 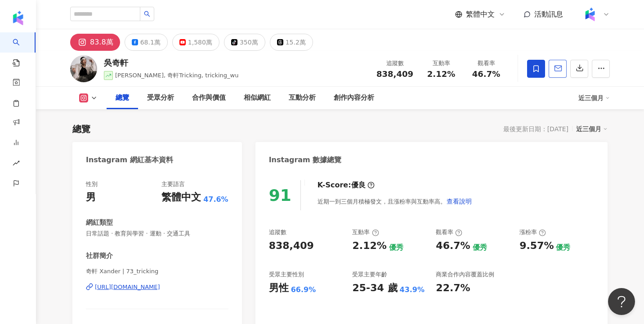 What do you see at coordinates (549, 14) in the screenshot?
I see `span: 活動訊息` at bounding box center [549, 14].